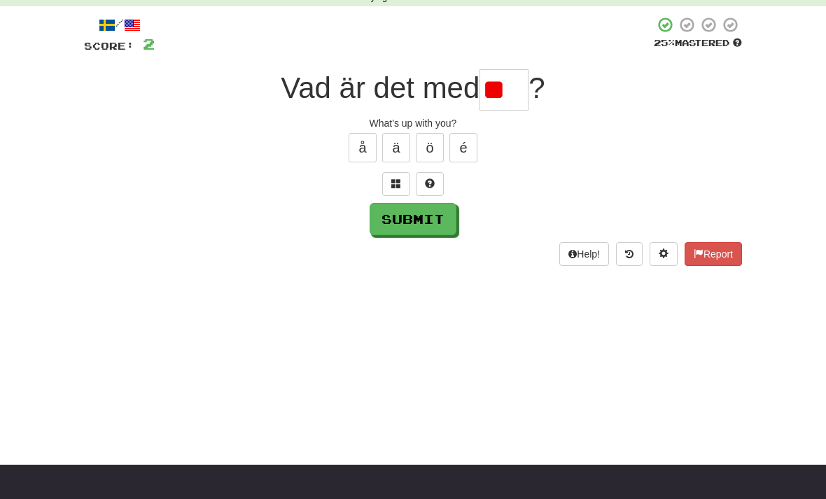 Image resolution: width=826 pixels, height=499 pixels. Describe the element at coordinates (380, 88) in the screenshot. I see `span: Vad är det med` at that location.